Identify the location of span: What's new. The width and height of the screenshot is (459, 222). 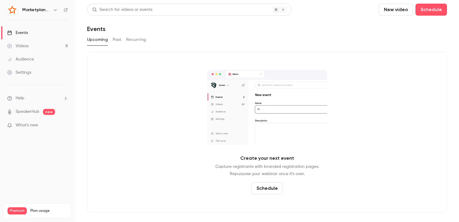
(27, 125).